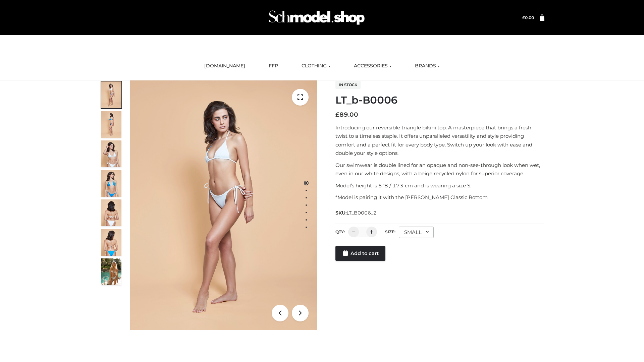  I want to click on a: £0.00, so click(528, 18).